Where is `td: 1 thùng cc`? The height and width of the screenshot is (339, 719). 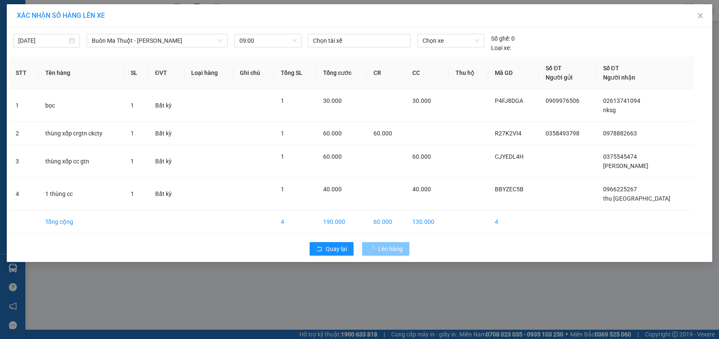 td: 1 thùng cc is located at coordinates (81, 194).